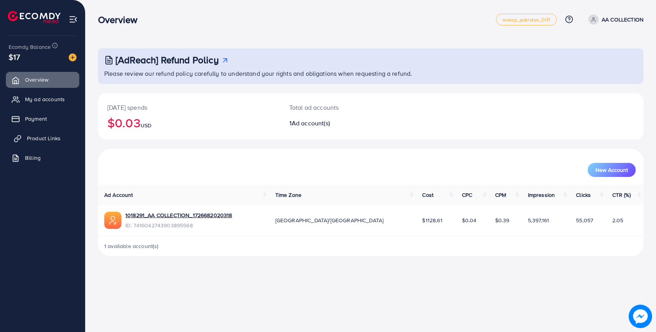  I want to click on h3: Overview, so click(121, 20).